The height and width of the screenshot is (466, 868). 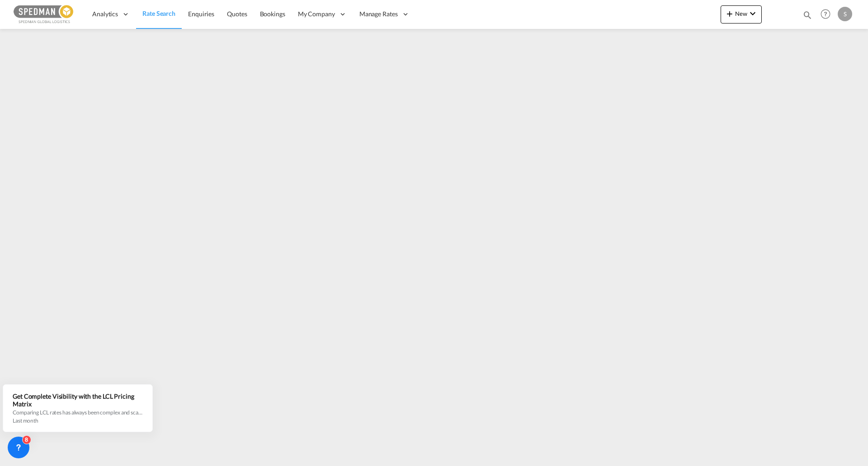 I want to click on div: icon-magnify, so click(x=807, y=17).